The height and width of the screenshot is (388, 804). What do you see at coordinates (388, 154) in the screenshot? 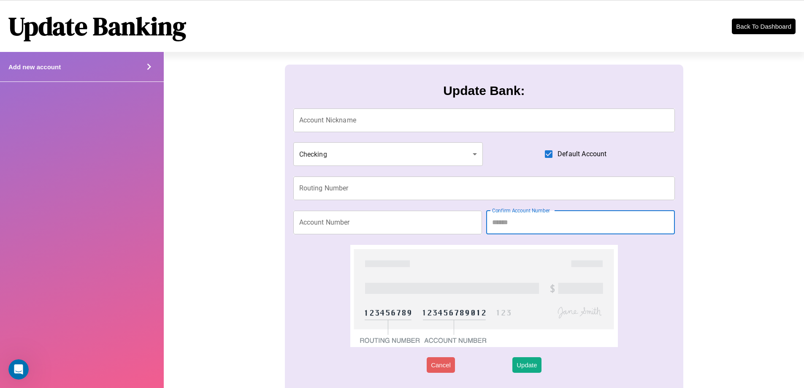
I see `div: Checking` at bounding box center [388, 154].